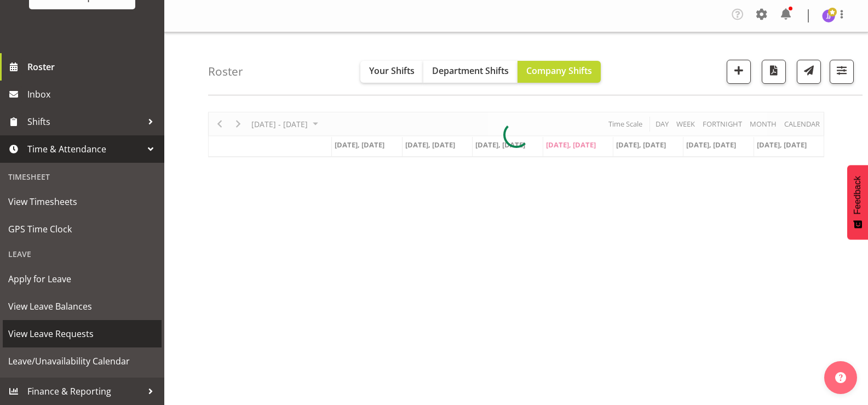 The height and width of the screenshot is (405, 868). What do you see at coordinates (85, 391) in the screenshot?
I see `span: Finance & Reporting` at bounding box center [85, 391].